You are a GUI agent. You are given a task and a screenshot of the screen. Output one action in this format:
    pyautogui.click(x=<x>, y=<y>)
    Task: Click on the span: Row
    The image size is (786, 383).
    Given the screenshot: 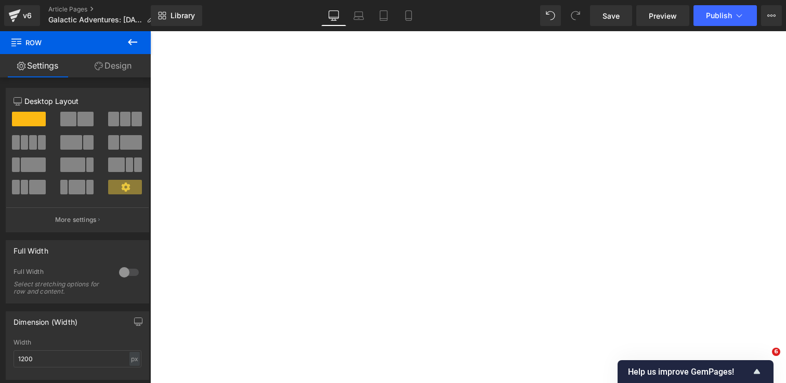 What is the action you would take?
    pyautogui.click(x=62, y=43)
    